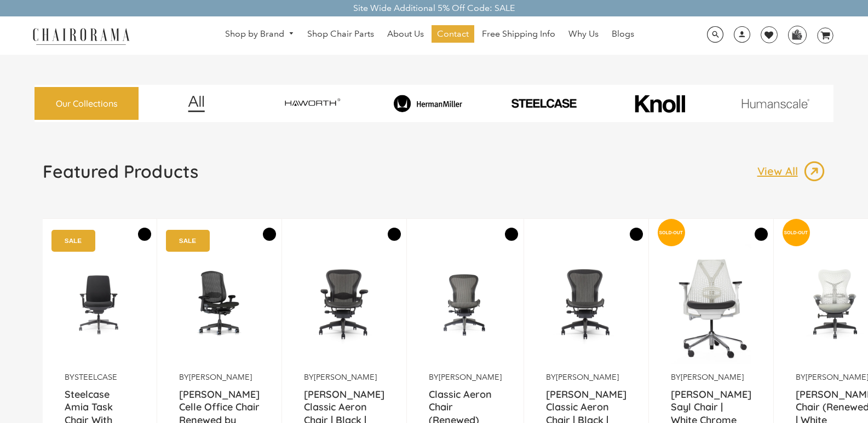 The image size is (868, 423). I want to click on a: Shop by Brand, so click(260, 34).